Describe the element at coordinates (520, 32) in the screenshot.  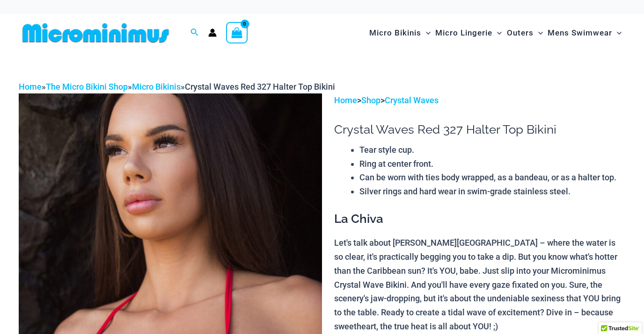
I see `span: Outers` at that location.